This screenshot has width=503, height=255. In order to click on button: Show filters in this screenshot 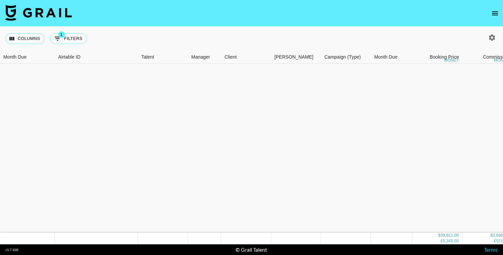, I will do `click(68, 39)`.